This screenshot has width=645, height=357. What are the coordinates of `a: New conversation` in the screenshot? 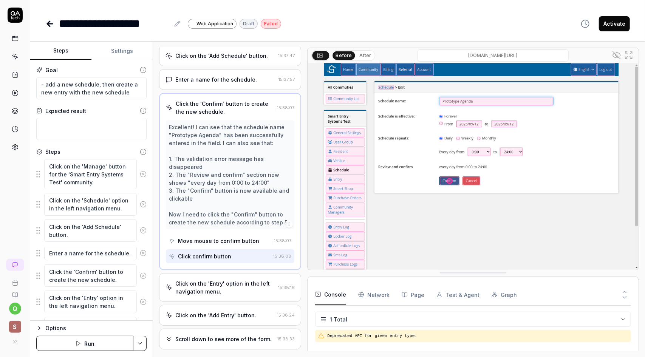 It's located at (15, 265).